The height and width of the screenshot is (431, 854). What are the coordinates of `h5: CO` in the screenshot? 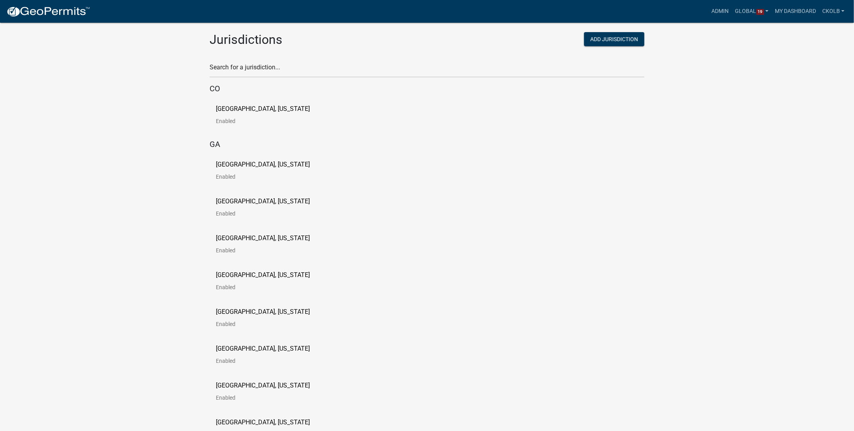 It's located at (427, 89).